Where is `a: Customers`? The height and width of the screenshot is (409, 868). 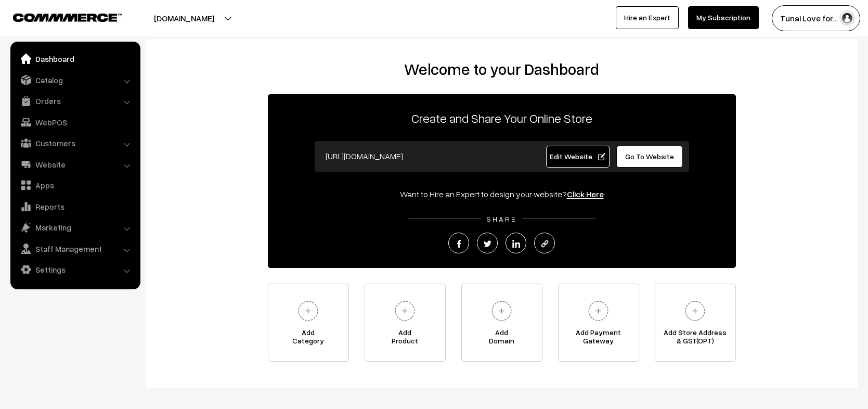
a: Customers is located at coordinates (75, 143).